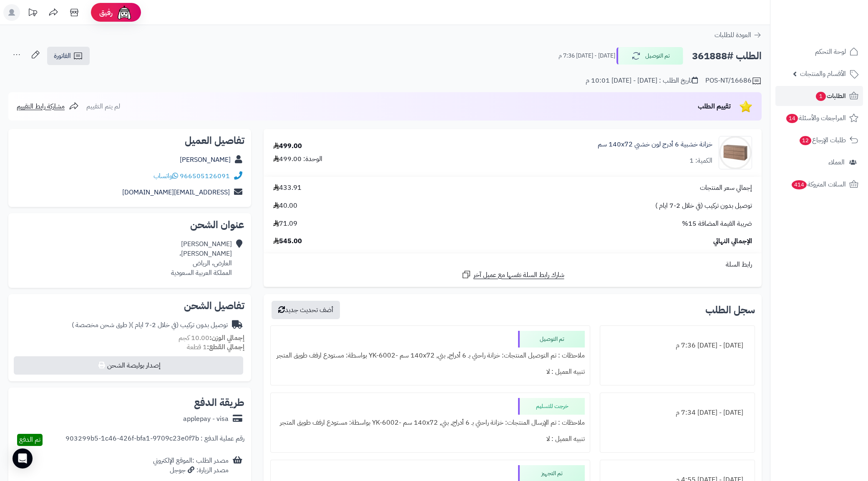 Image resolution: width=868 pixels, height=481 pixels. I want to click on div: Open Intercom Messenger, so click(23, 459).